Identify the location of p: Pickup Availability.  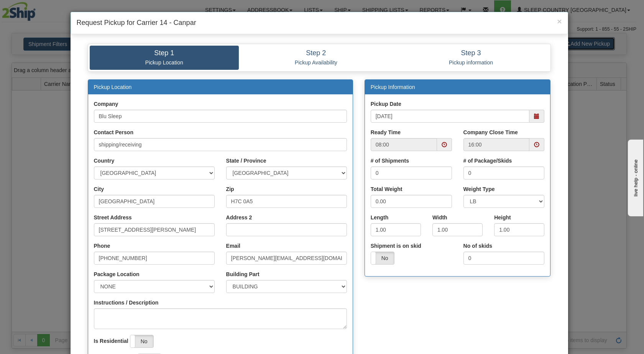
(315, 63).